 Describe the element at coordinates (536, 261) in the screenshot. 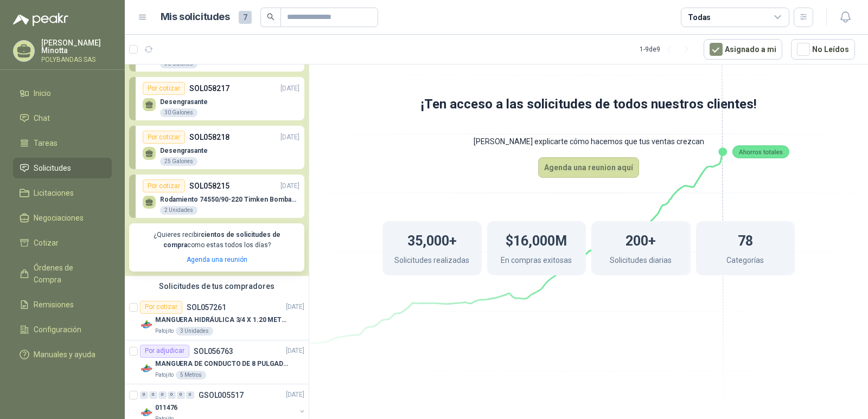

I see `p: En compras exitosas` at that location.